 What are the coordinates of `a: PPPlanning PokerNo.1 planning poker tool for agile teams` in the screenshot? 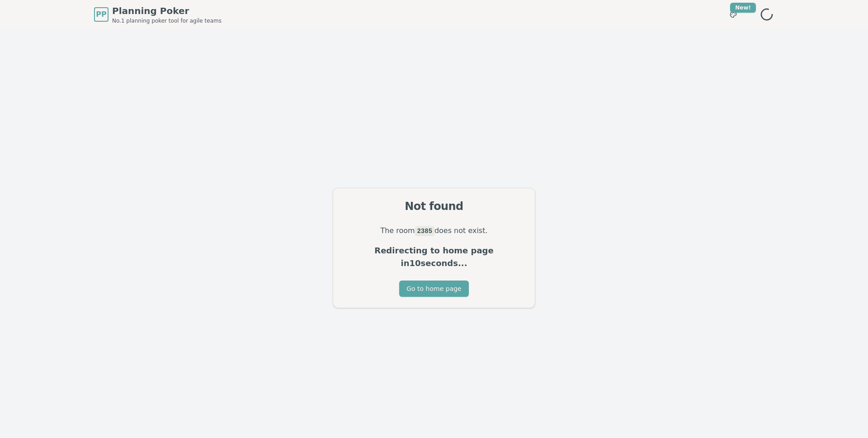 It's located at (158, 14).